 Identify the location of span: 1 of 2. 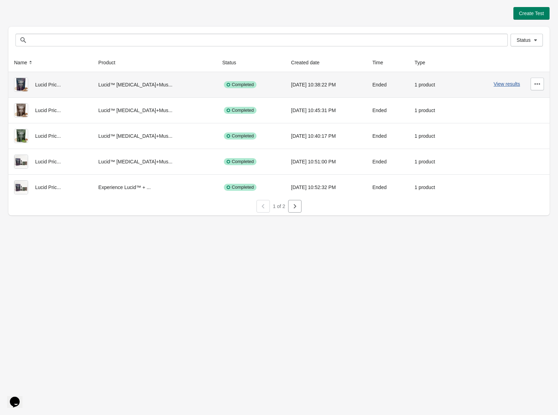
(279, 206).